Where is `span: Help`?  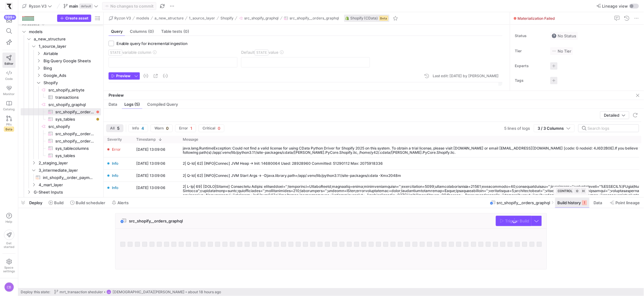 span: Help is located at coordinates (9, 222).